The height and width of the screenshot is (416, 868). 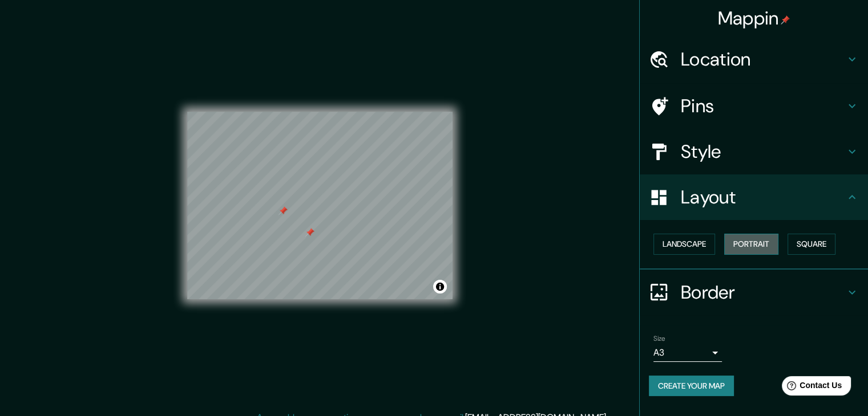 What do you see at coordinates (812, 244) in the screenshot?
I see `button: Square` at bounding box center [812, 244].